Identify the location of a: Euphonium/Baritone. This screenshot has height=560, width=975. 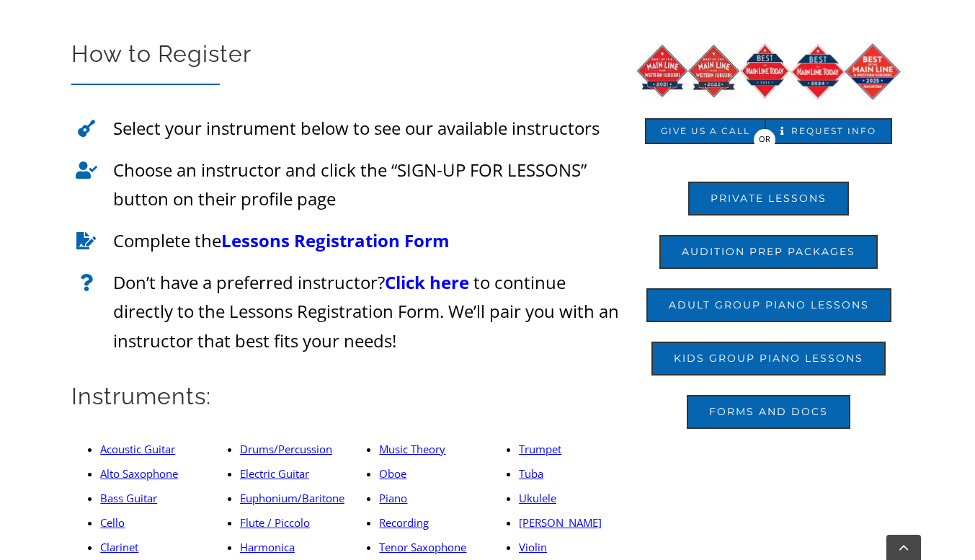
(292, 498).